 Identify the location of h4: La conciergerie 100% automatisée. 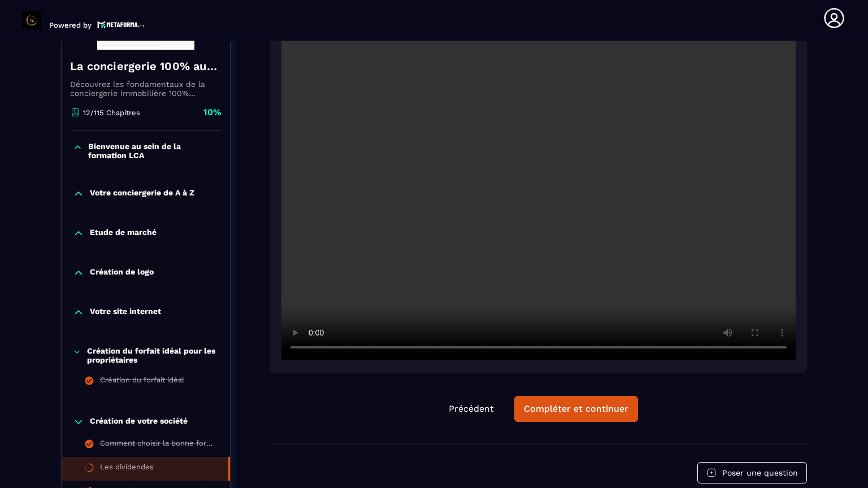
(145, 66).